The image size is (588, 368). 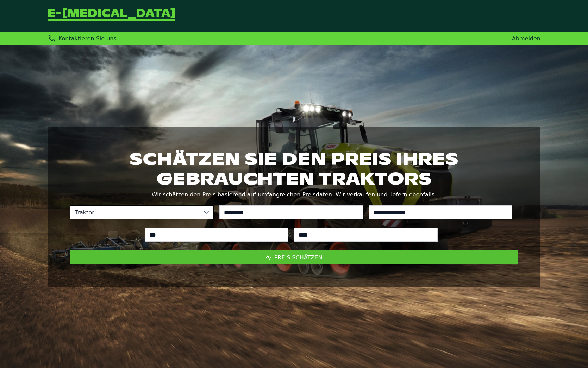 I want to click on div: Kontaktieren Sie uns, so click(x=82, y=38).